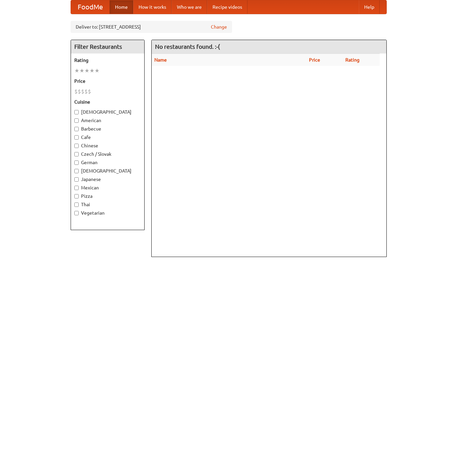 The width and height of the screenshot is (457, 476). I want to click on input: Chinese, so click(76, 146).